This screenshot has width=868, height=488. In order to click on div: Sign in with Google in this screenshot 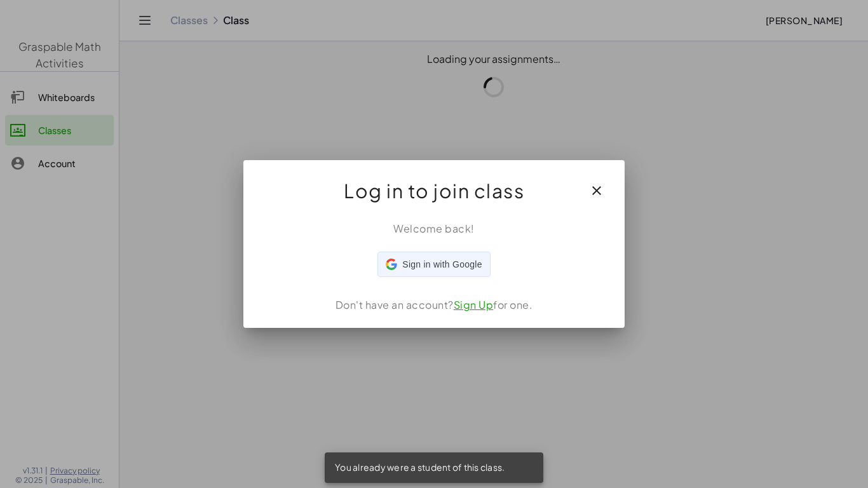, I will do `click(434, 264)`.